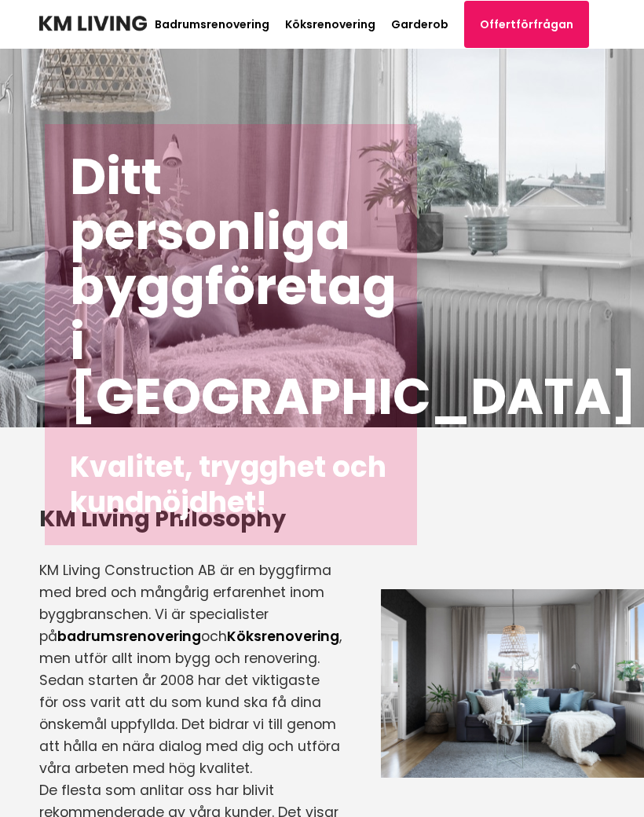  What do you see at coordinates (419, 24) in the screenshot?
I see `a: Garderob` at bounding box center [419, 24].